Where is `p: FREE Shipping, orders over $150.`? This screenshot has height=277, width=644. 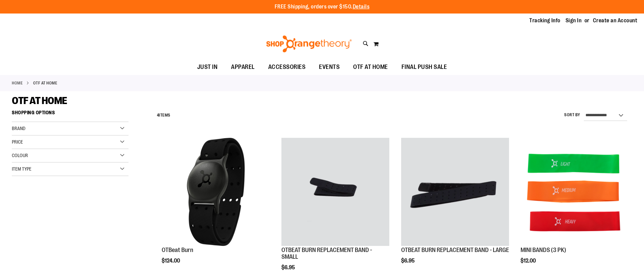 p: FREE Shipping, orders over $150. is located at coordinates (322, 7).